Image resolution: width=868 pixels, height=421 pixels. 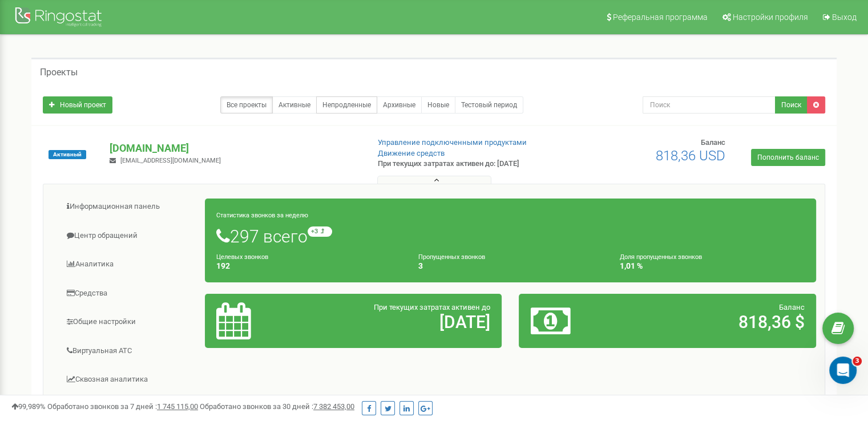 What do you see at coordinates (712, 266) in the screenshot?
I see `h4: 1,01 %` at bounding box center [712, 266].